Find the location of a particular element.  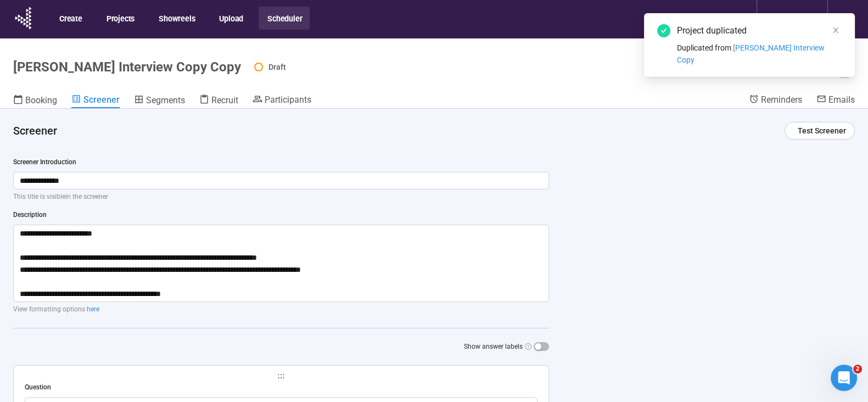

div: Barilla IT is located at coordinates (790, 19).